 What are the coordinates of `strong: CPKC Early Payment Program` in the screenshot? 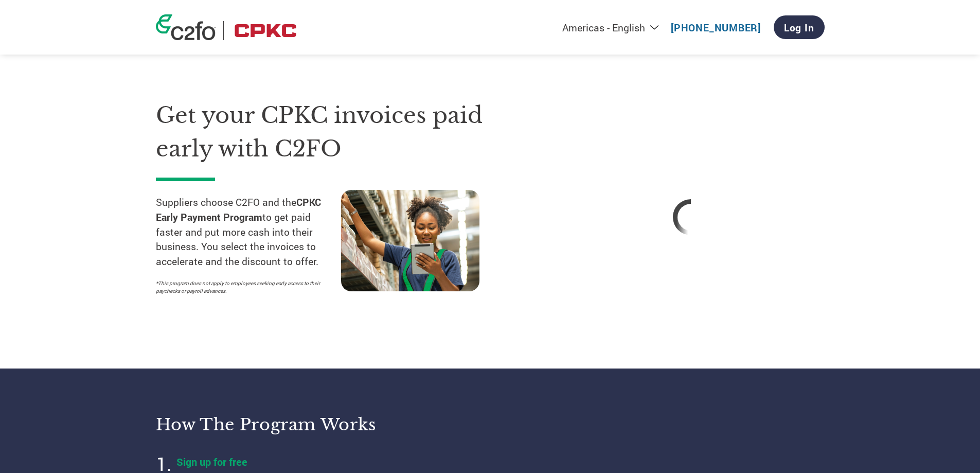 It's located at (238, 209).